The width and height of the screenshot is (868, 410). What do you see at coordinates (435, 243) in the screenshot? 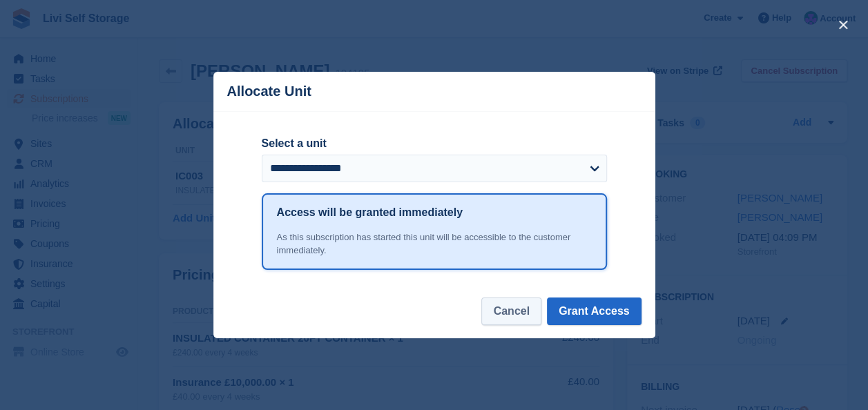
I see `div: As this subscription has started this unit will be accessible to the customer immediately.` at bounding box center [435, 243].